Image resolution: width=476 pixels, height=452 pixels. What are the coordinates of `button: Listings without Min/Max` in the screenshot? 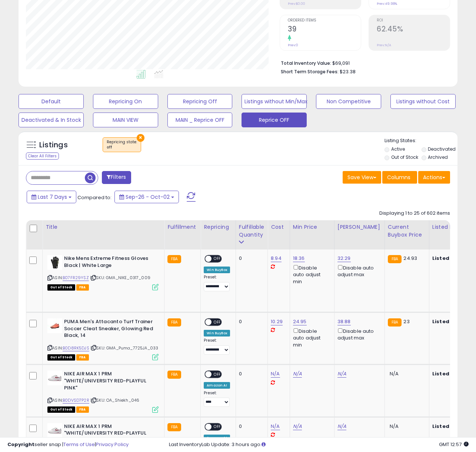 It's located at (274, 102).